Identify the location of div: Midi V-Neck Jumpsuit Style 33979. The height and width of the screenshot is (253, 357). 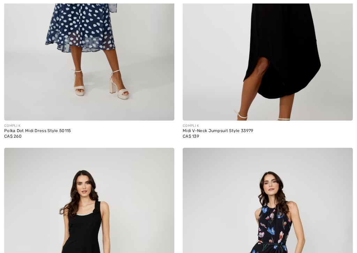
(267, 131).